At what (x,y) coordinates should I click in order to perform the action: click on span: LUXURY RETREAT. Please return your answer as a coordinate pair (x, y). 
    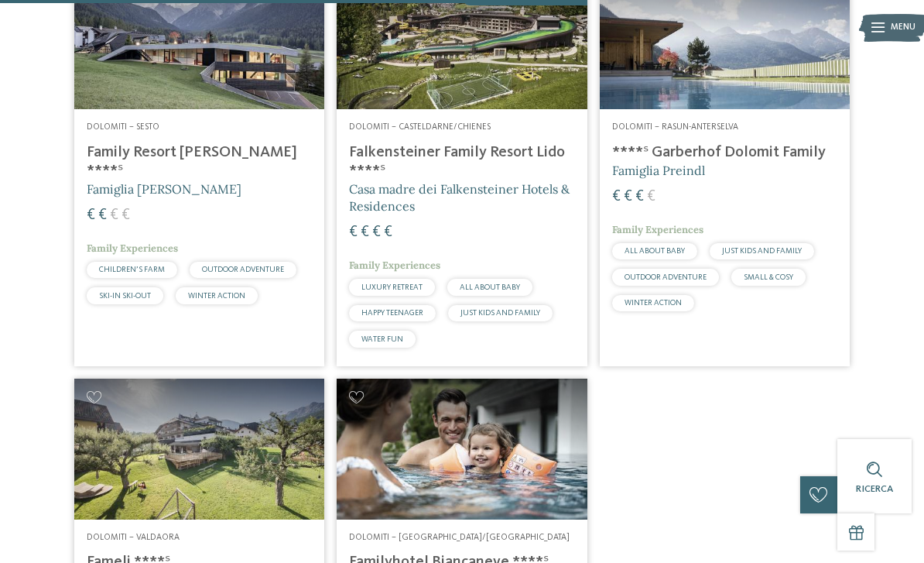
    Looking at the image, I should click on (392, 287).